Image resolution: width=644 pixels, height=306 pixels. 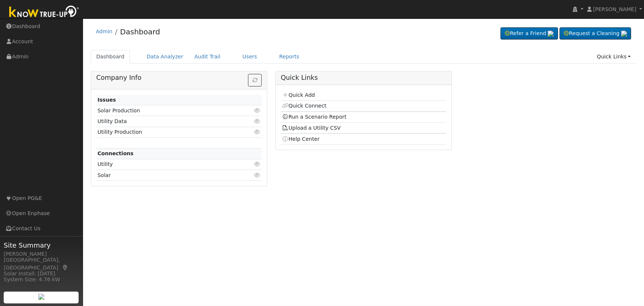 I want to click on span: Site Summary, so click(x=41, y=245).